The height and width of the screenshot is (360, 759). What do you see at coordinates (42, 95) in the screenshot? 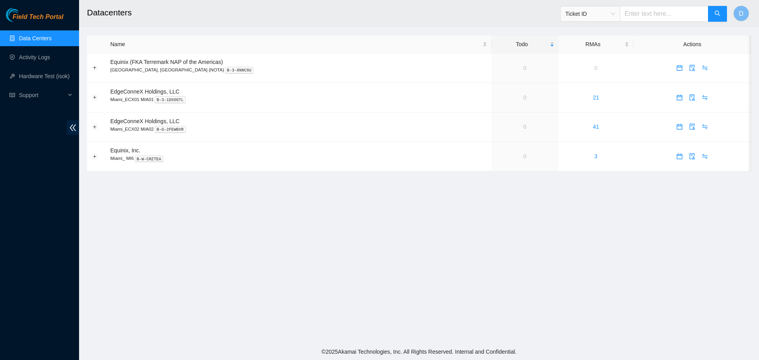
I see `span: Support` at bounding box center [42, 95].